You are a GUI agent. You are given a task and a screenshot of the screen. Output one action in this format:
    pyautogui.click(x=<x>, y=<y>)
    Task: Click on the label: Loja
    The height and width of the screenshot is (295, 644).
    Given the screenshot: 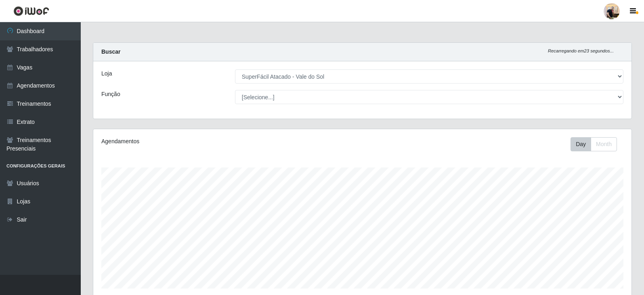 What is the action you would take?
    pyautogui.click(x=107, y=73)
    